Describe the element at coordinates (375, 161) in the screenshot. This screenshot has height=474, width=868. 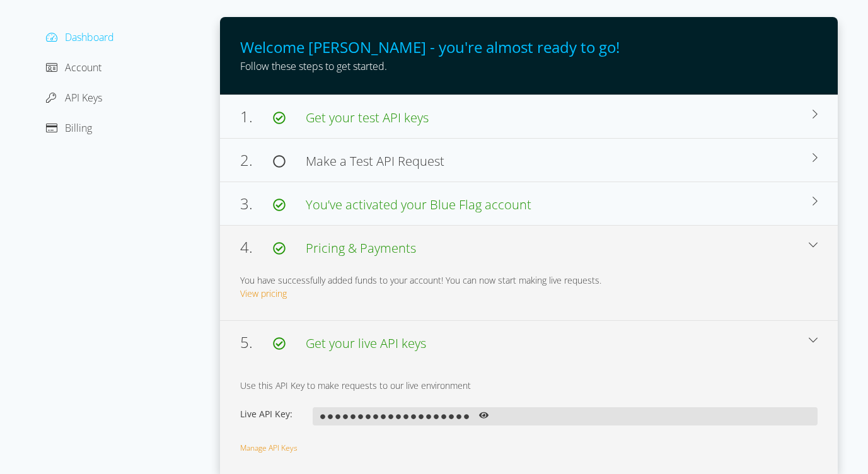
I see `span: Make a Test API Request` at that location.